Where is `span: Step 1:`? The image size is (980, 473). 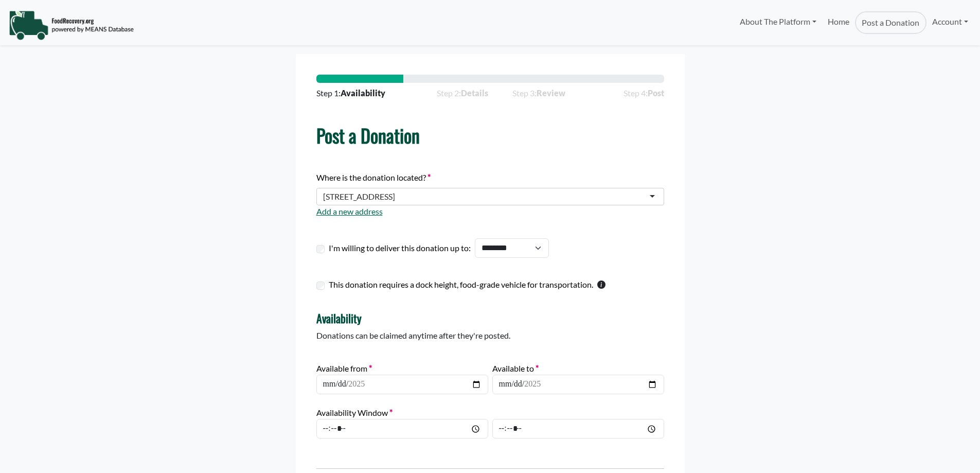 span: Step 1: is located at coordinates (351, 93).